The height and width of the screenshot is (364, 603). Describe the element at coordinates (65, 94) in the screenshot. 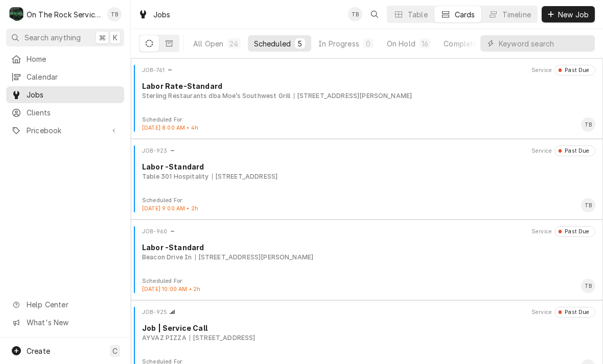

I see `a: Jobs` at that location.